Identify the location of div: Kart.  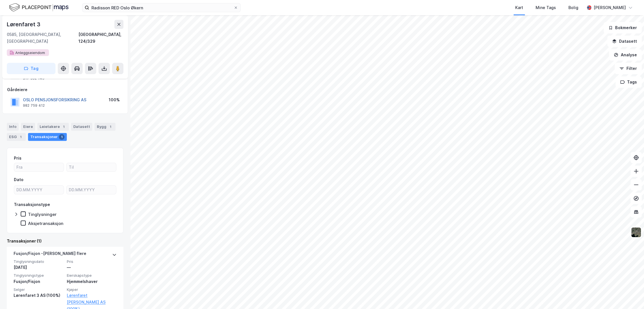
(519, 8).